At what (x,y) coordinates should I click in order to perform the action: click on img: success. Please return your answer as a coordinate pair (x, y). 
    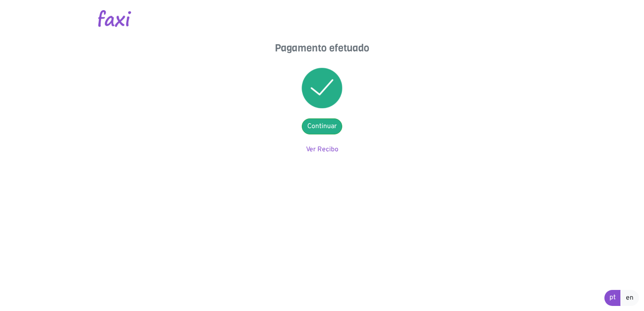
    Looking at the image, I should click on (322, 88).